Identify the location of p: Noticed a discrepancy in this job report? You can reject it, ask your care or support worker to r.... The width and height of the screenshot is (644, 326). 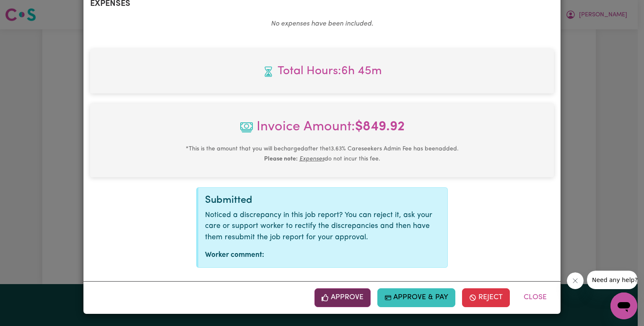
(323, 226).